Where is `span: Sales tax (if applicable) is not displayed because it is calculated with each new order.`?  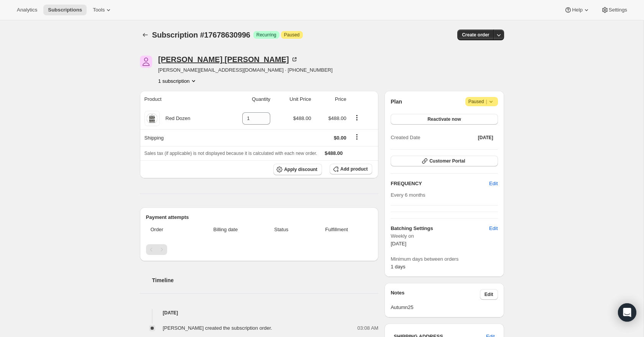
span: Sales tax (if applicable) is not displayed because it is calculated with each new order. is located at coordinates (231, 154).